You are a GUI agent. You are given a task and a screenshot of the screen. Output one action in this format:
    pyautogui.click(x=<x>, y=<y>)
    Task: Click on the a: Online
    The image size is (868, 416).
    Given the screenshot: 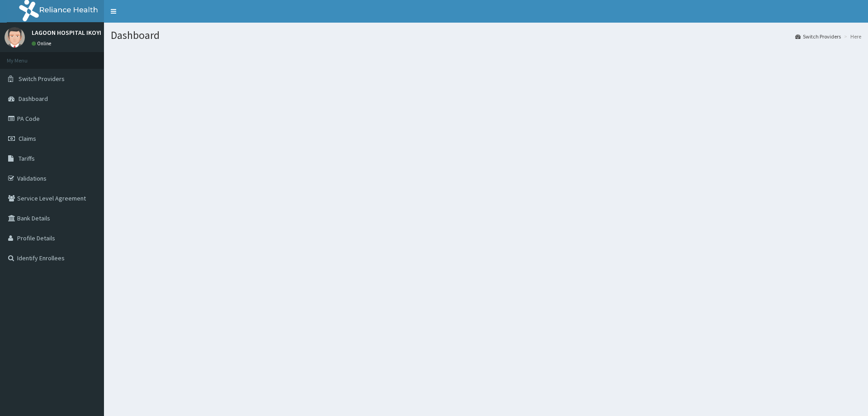 What is the action you would take?
    pyautogui.click(x=43, y=43)
    